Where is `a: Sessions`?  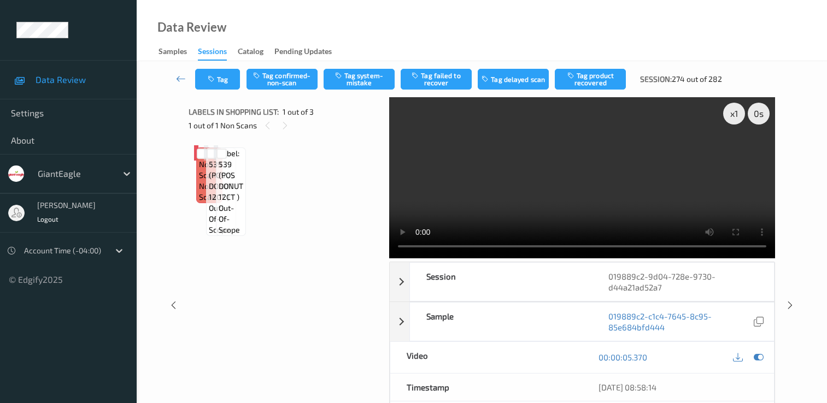 a: Sessions is located at coordinates (218, 52).